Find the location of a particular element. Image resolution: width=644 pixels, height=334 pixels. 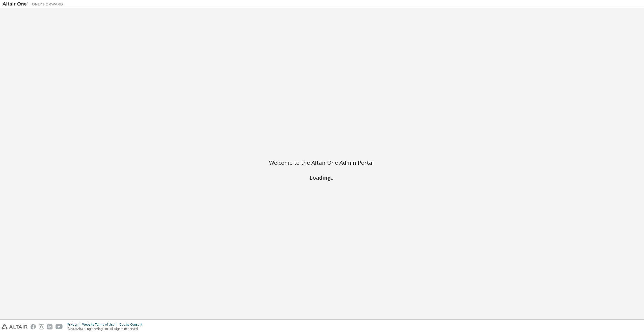

img: youtube.svg is located at coordinates (59, 326).